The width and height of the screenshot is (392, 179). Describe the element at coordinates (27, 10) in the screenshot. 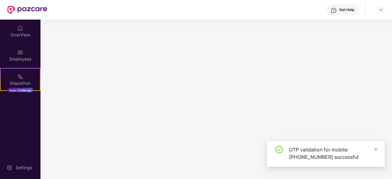

I see `img: New Pazcare Logo` at that location.